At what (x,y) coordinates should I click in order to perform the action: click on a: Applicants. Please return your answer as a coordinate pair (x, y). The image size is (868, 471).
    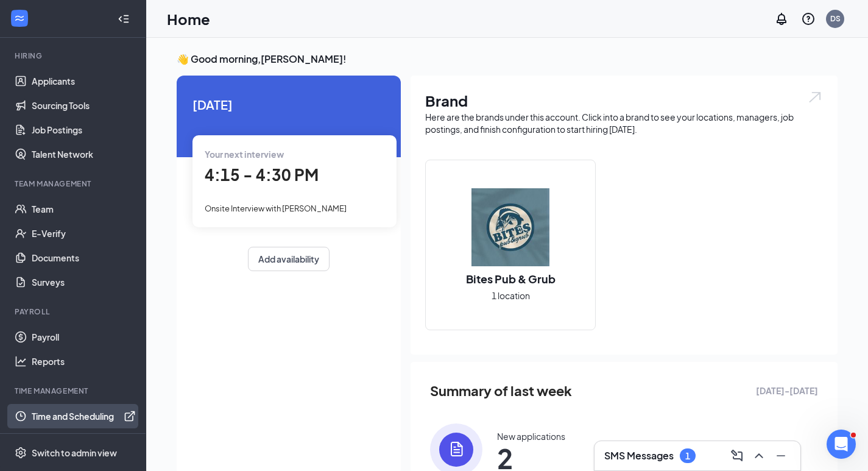
    Looking at the image, I should click on (83, 81).